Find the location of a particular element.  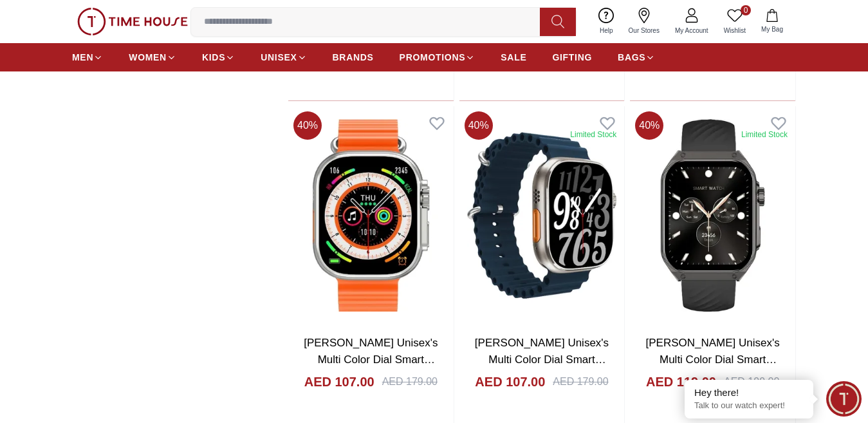

img: Kenneth Scott Unisex's Multi Color Dial Smart Watch - KULMX-SSNBC is located at coordinates (542, 215).